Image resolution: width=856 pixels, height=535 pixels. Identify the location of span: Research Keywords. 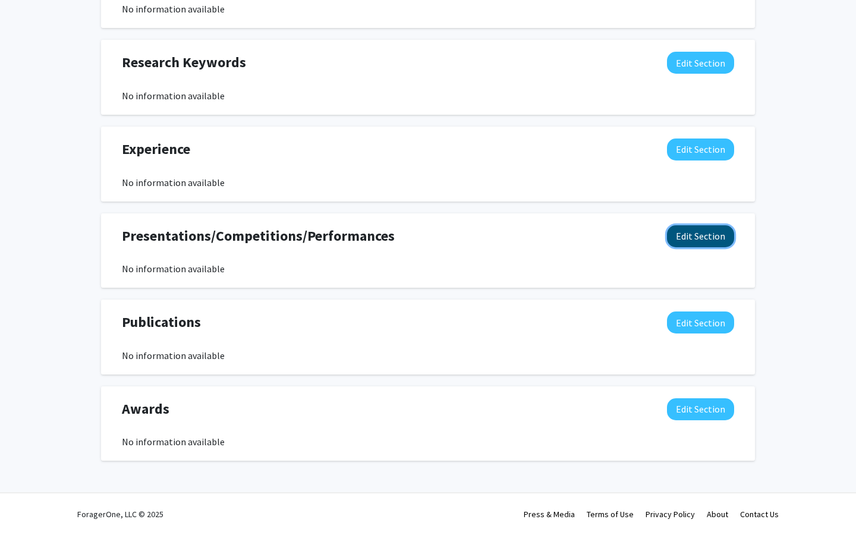
(184, 62).